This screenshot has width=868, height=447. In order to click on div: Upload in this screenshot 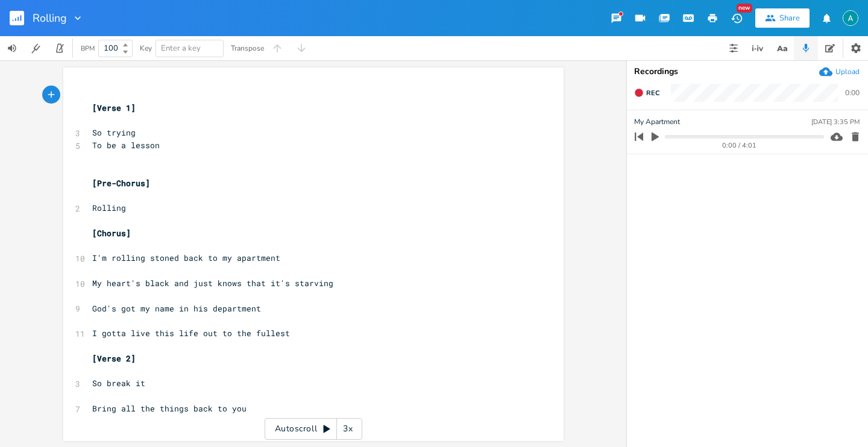, I will do `click(847, 72)`.